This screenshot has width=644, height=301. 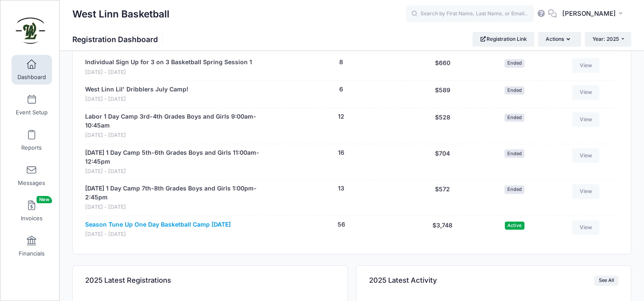 I want to click on a: InvoicesNew, so click(x=31, y=211).